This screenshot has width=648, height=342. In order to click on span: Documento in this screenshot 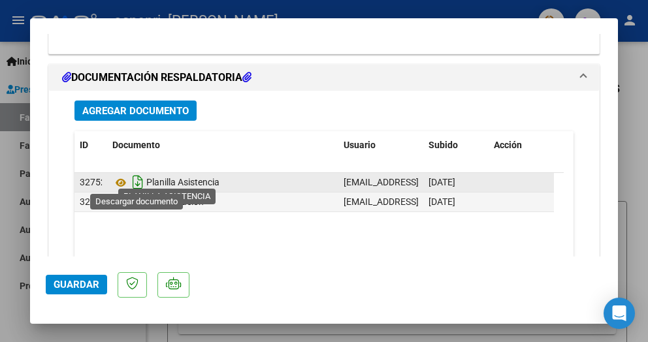, I will do `click(136, 145)`.